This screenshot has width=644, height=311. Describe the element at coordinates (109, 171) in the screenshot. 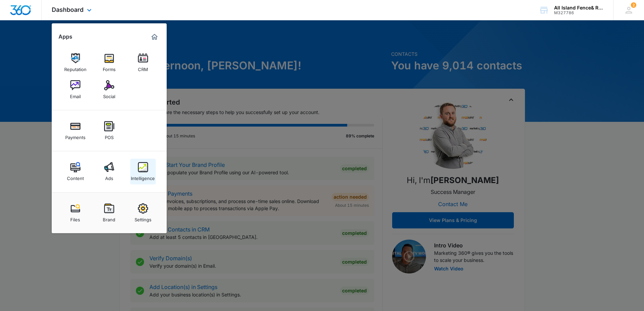

I see `a: Ads` at that location.